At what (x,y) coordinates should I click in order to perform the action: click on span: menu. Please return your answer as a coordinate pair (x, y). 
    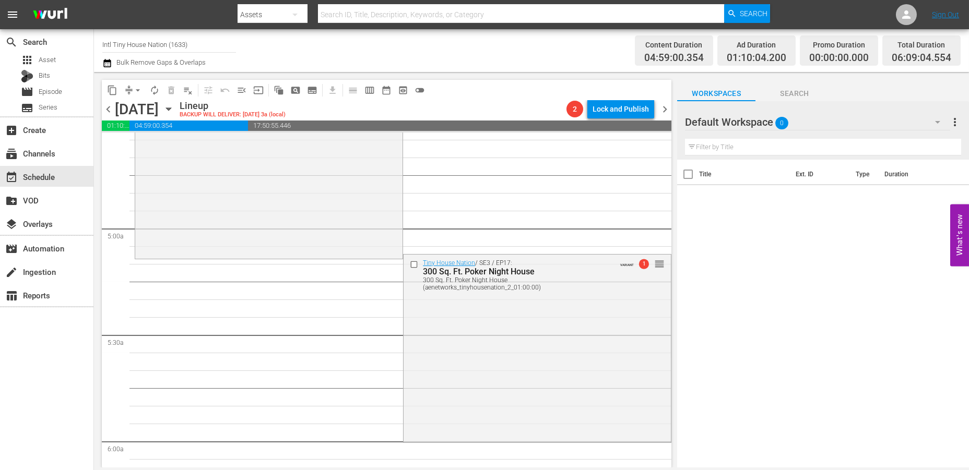
    Looking at the image, I should click on (13, 15).